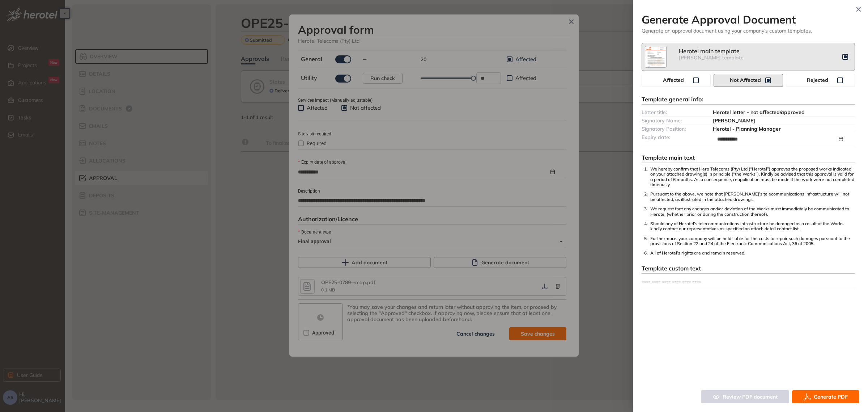  Describe the element at coordinates (656, 57) in the screenshot. I see `img: template-image` at that location.